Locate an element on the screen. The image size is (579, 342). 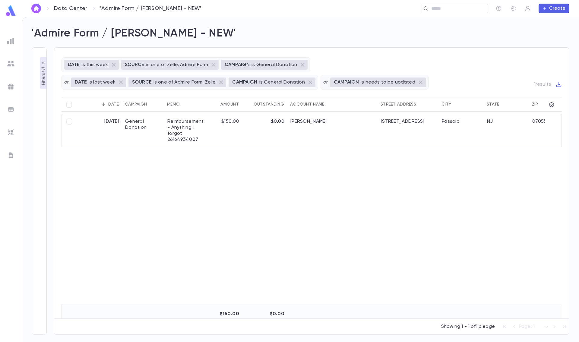
div: Reimbursement - Anything I forgot 26164934007 is located at coordinates (187, 131).